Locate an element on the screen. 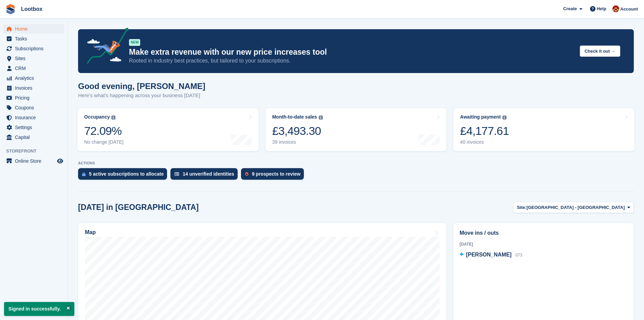  p: Rooted in industry best practices, but tailored to your subscriptions. is located at coordinates (352, 61).